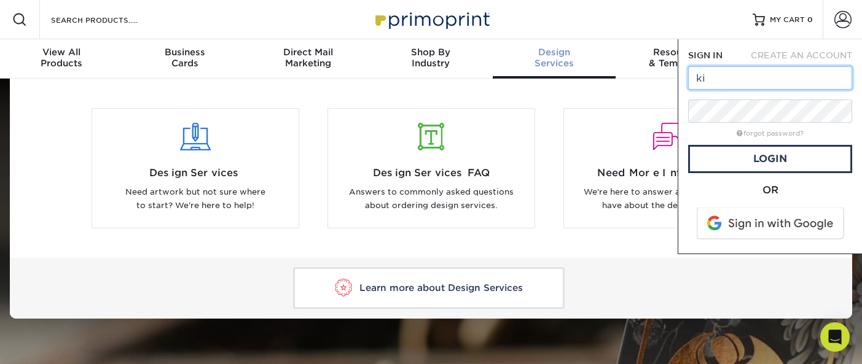 The width and height of the screenshot is (862, 364). Describe the element at coordinates (195, 168) in the screenshot. I see `a: Design Services Need artwork but not sure where to start? We're here to help!` at that location.